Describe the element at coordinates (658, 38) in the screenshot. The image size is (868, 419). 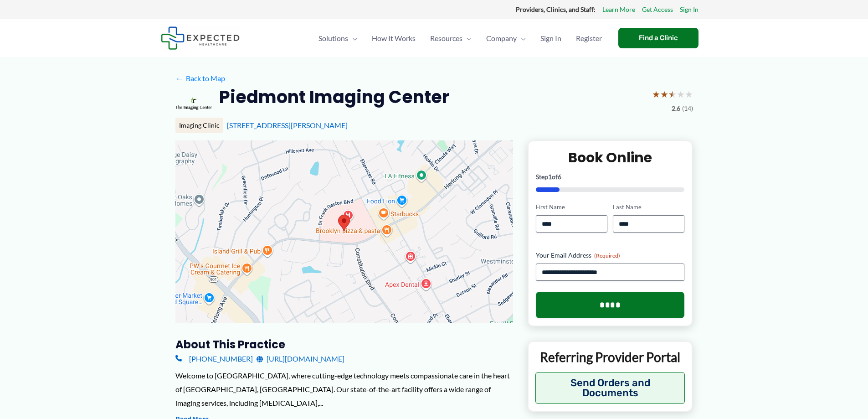
I see `a: Find a Clinic` at that location.